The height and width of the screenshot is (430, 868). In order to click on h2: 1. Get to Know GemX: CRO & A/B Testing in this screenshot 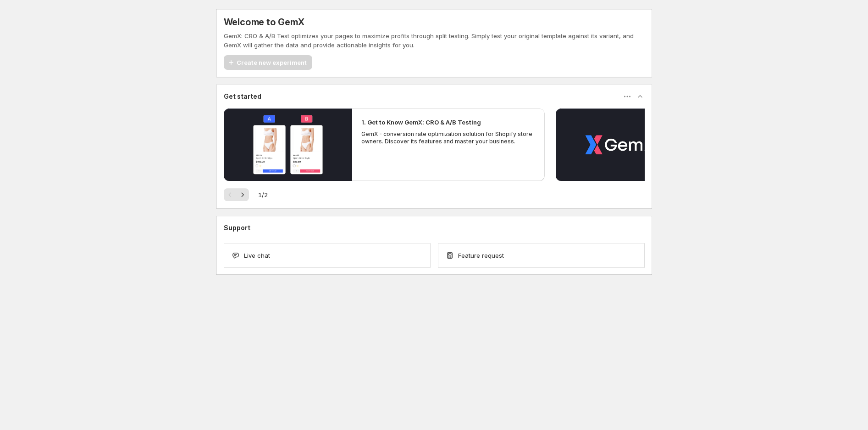, I will do `click(421, 122)`.